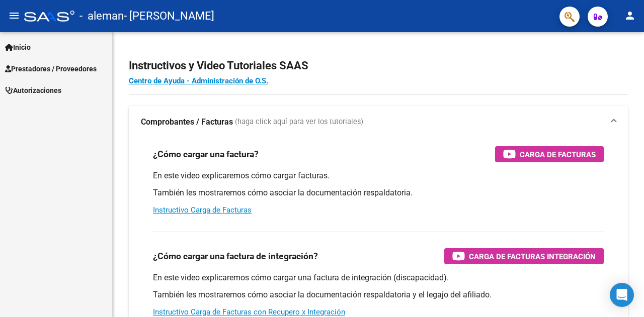 This screenshot has height=317, width=644. I want to click on span: Inicio, so click(18, 47).